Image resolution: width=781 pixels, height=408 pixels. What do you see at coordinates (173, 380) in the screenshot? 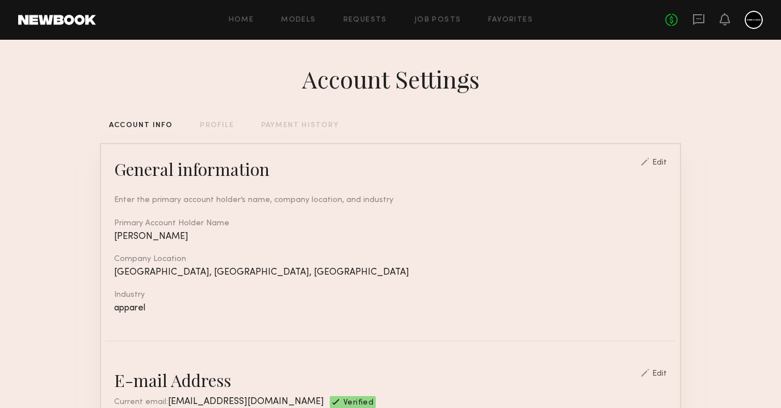
I see `div: E-mail Address` at bounding box center [173, 380].